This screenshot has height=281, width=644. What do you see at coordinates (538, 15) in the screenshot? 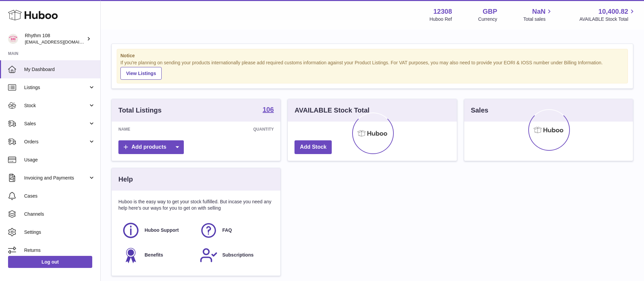
I see `a: NaN Total sales` at bounding box center [538, 15].